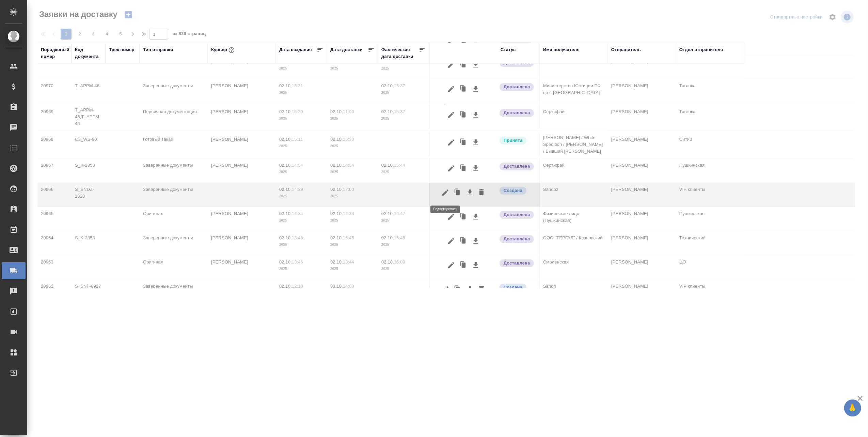 The height and width of the screenshot is (437, 868). Describe the element at coordinates (561, 49) in the screenshot. I see `div: Имя получателя` at that location.